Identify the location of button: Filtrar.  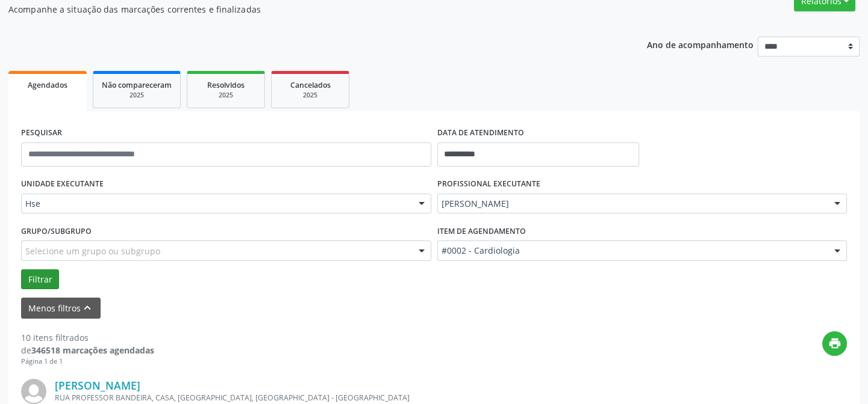
(39, 280).